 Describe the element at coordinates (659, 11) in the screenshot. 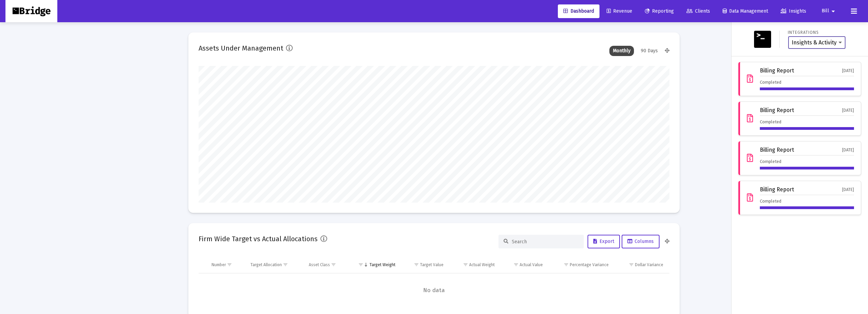

I see `a: Reporting` at that location.